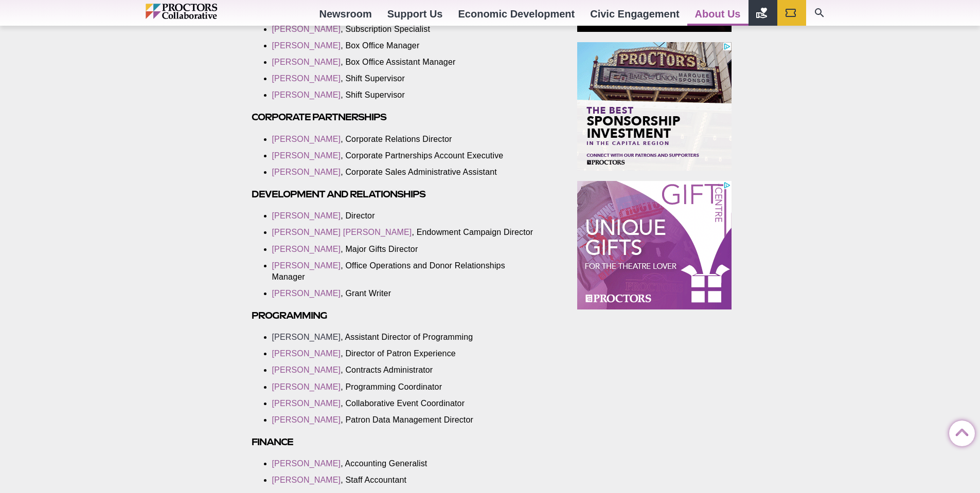 This screenshot has height=493, width=980. What do you see at coordinates (403, 442) in the screenshot?
I see `h3: Finance` at bounding box center [403, 442].